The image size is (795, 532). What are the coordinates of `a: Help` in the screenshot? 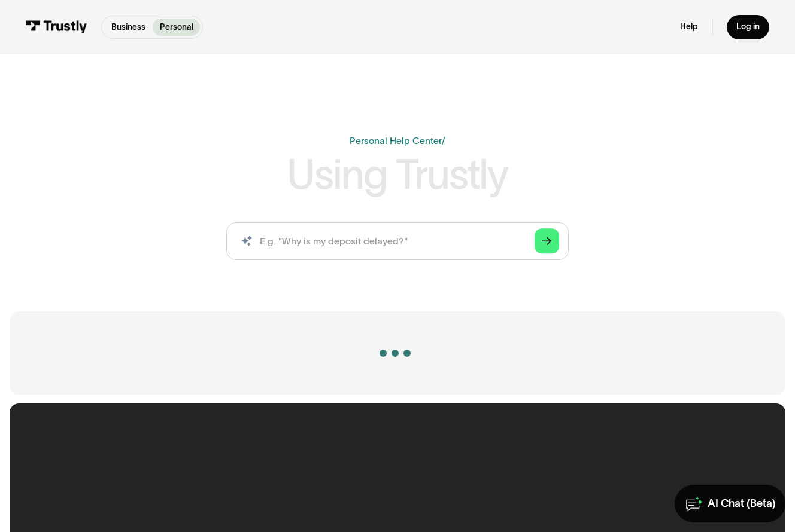 It's located at (688, 27).